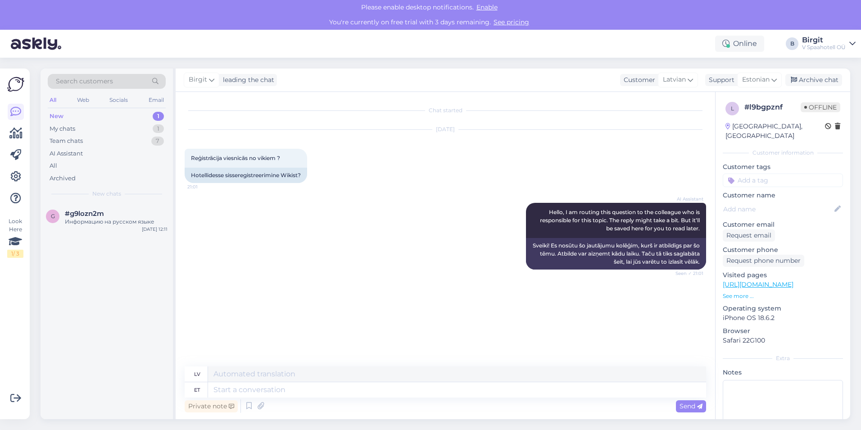 Image resolution: width=861 pixels, height=430 pixels. Describe the element at coordinates (783, 331) in the screenshot. I see `p: Browser` at that location.